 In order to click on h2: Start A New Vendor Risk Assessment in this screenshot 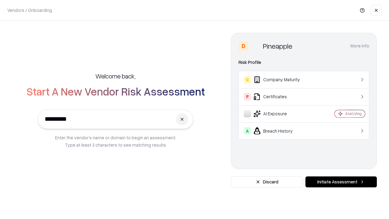, I will do `click(115, 91)`.